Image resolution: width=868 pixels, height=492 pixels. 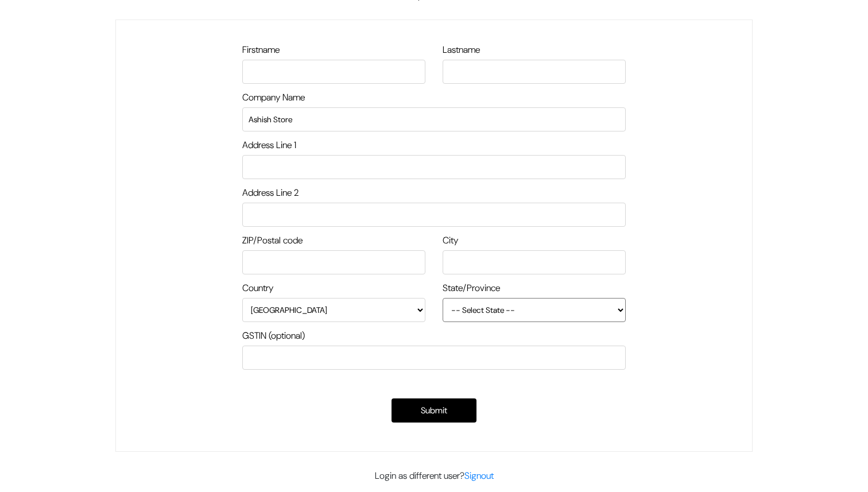 I want to click on label: Address Line 1, so click(x=434, y=145).